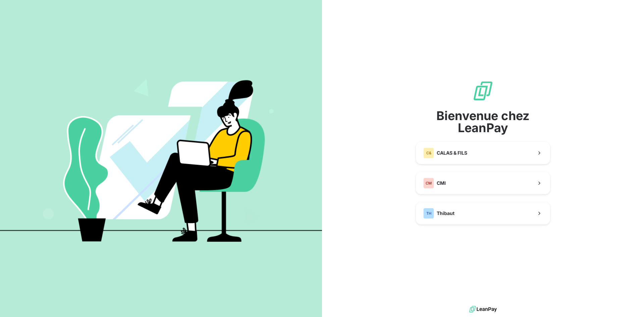 The width and height of the screenshot is (644, 317). What do you see at coordinates (429, 183) in the screenshot?
I see `div: CM` at bounding box center [429, 183].